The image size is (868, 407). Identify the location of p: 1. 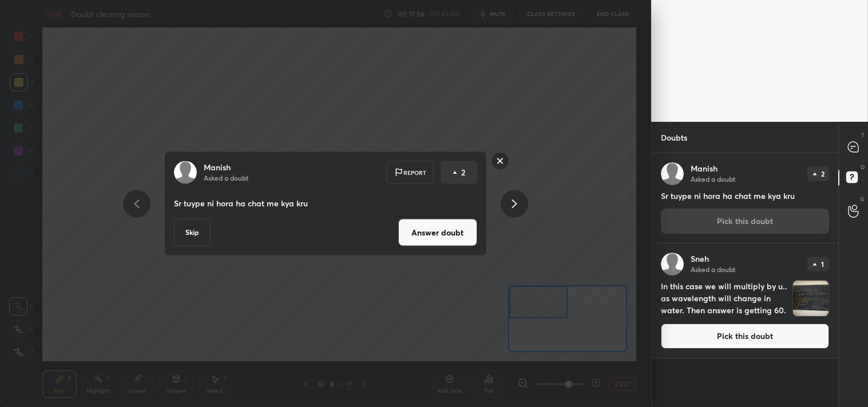
(822, 265).